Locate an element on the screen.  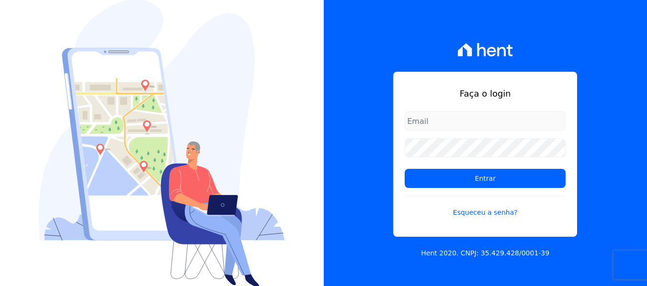
a: Esqueceu a senha? is located at coordinates (485, 207).